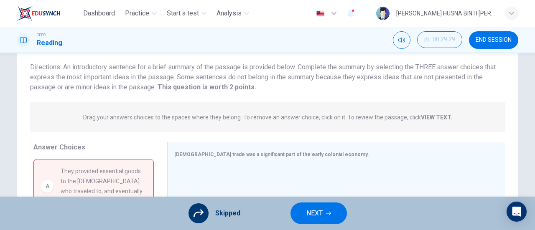  I want to click on button: NEXT, so click(319, 214).